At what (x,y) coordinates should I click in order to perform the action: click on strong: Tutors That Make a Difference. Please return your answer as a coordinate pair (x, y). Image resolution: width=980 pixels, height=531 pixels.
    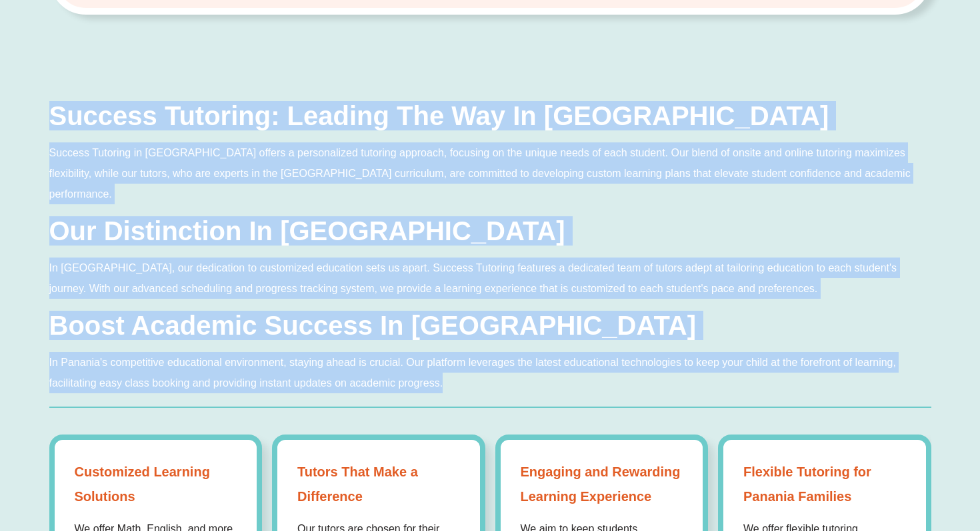
    Looking at the image, I should click on (379, 485).